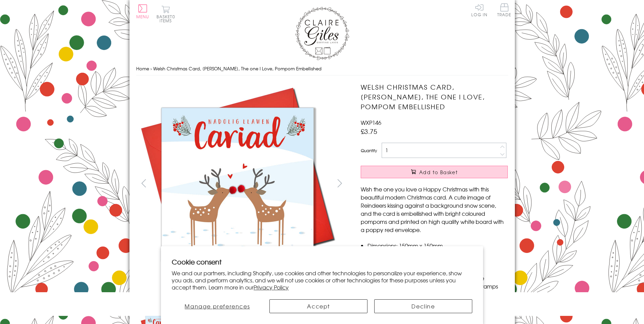  Describe the element at coordinates (322, 68) in the screenshot. I see `nav: breadcrumbs` at that location.